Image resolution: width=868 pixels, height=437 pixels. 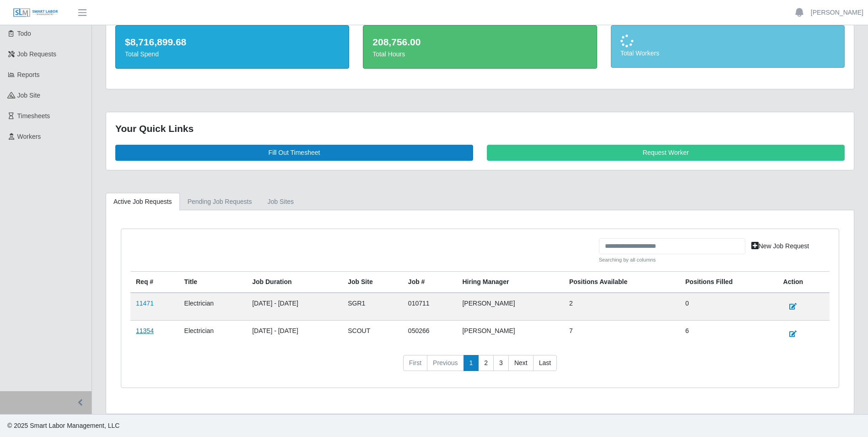 What do you see at coordinates (281, 202) in the screenshot?
I see `a: job sites` at bounding box center [281, 202].